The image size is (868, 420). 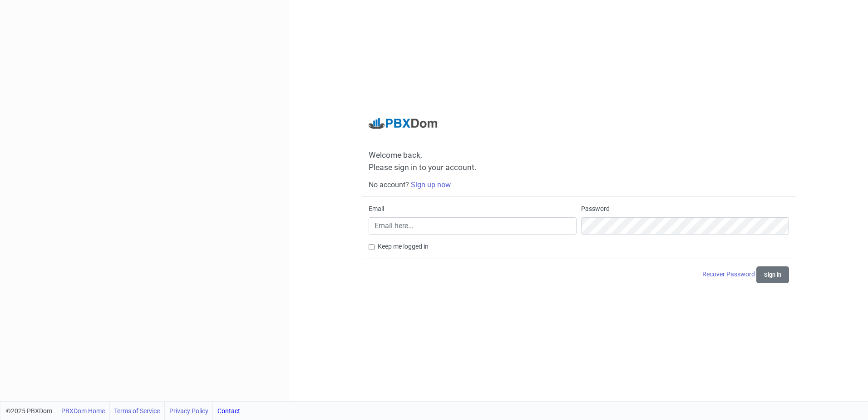 What do you see at coordinates (773, 274) in the screenshot?
I see `button: Sign in` at bounding box center [773, 274].